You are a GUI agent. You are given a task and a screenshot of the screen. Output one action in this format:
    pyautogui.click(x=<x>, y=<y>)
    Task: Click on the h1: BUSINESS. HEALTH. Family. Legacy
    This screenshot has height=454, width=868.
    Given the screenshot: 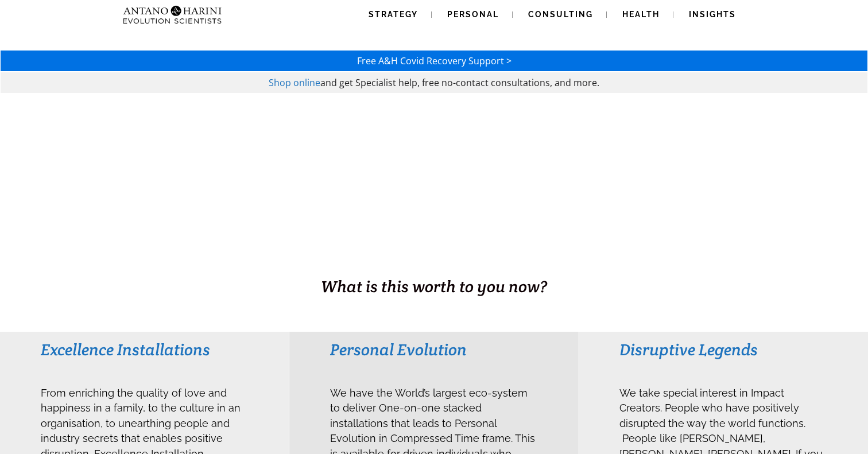 What is the action you would take?
    pyautogui.click(x=434, y=263)
    